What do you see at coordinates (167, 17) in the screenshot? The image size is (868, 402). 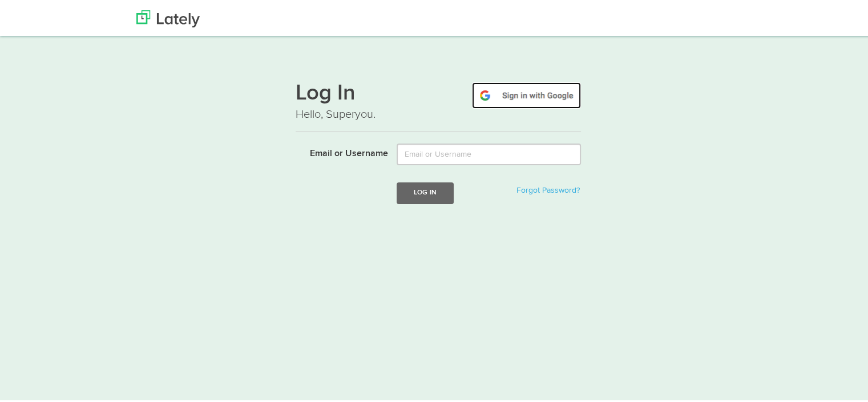 I see `img: Lately` at bounding box center [167, 17].